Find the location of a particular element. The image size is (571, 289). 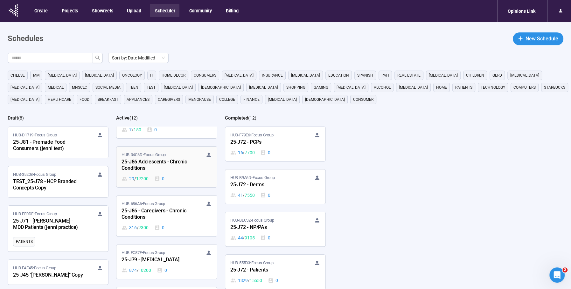

div: 874 is located at coordinates (136, 270).